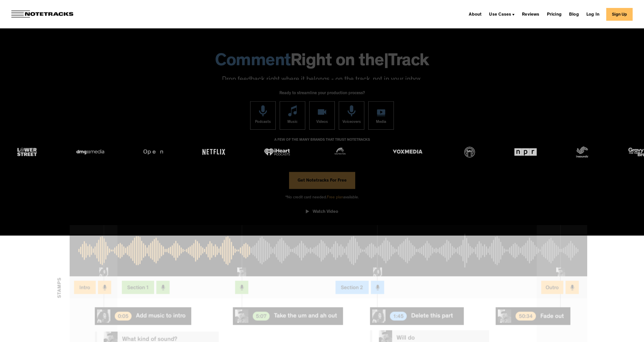  What do you see at coordinates (593, 14) in the screenshot?
I see `a: Log In` at bounding box center [593, 14].